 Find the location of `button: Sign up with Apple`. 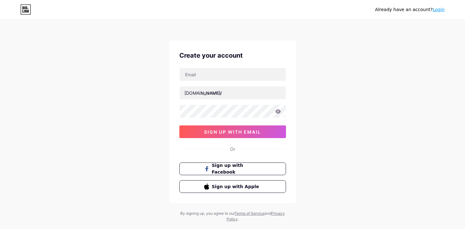

button: Sign up with Apple is located at coordinates (232, 187).